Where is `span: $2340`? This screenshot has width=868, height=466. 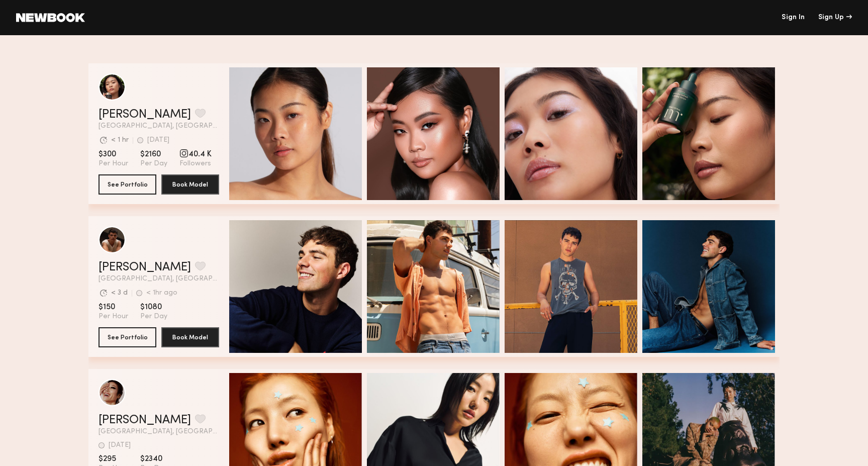
span: $2340 is located at coordinates (154, 459).